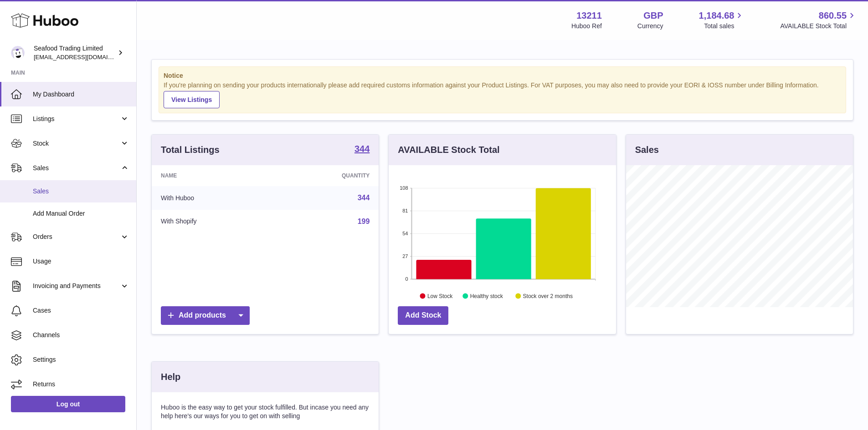 This screenshot has height=430, width=868. Describe the element at coordinates (81, 385) in the screenshot. I see `span: Returns` at that location.